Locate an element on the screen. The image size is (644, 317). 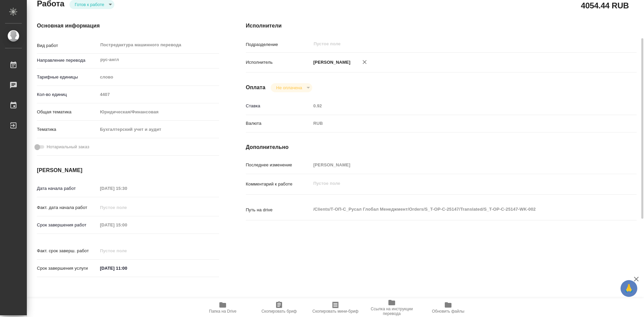
p: Путь на drive is located at coordinates (279, 210).